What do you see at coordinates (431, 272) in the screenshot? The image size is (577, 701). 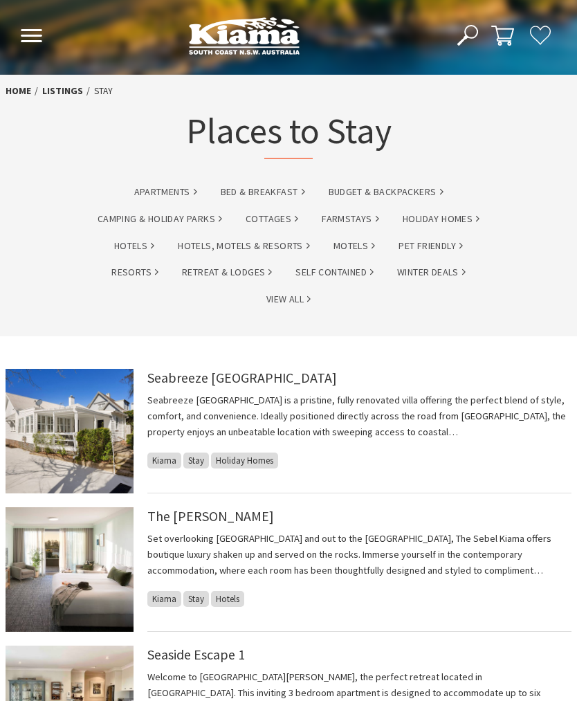 I see `a: Winter Deals` at bounding box center [431, 272].